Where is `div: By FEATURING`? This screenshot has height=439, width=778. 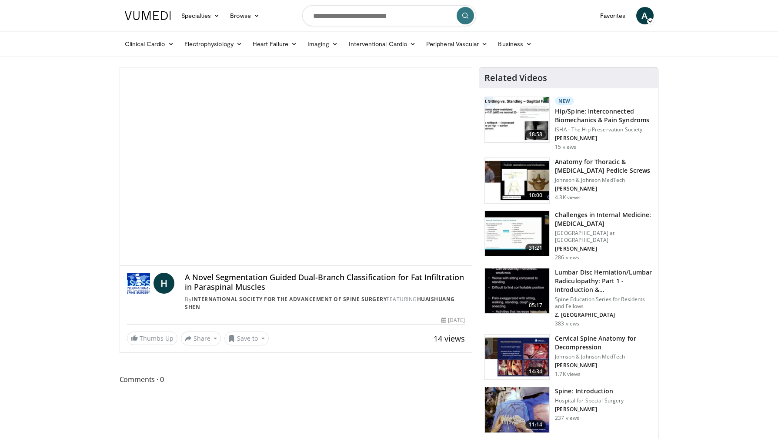 div: By FEATURING is located at coordinates (325, 303).